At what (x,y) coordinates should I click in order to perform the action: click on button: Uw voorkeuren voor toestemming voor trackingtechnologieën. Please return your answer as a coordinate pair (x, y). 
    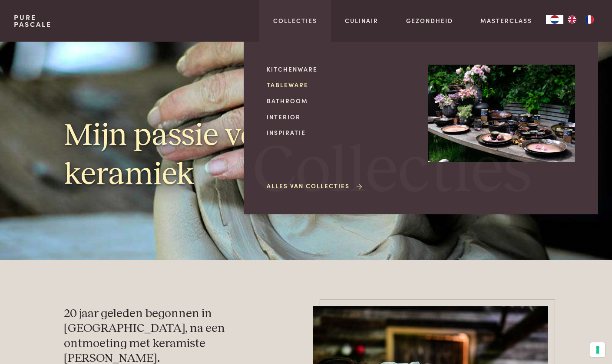
    Looking at the image, I should click on (598, 350).